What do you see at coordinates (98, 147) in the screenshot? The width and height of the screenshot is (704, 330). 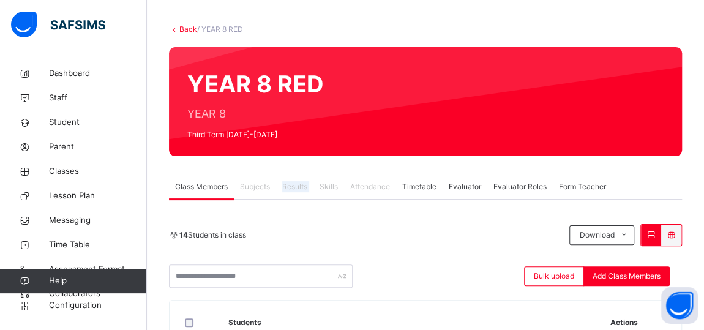 I see `span: Parent` at bounding box center [98, 147].